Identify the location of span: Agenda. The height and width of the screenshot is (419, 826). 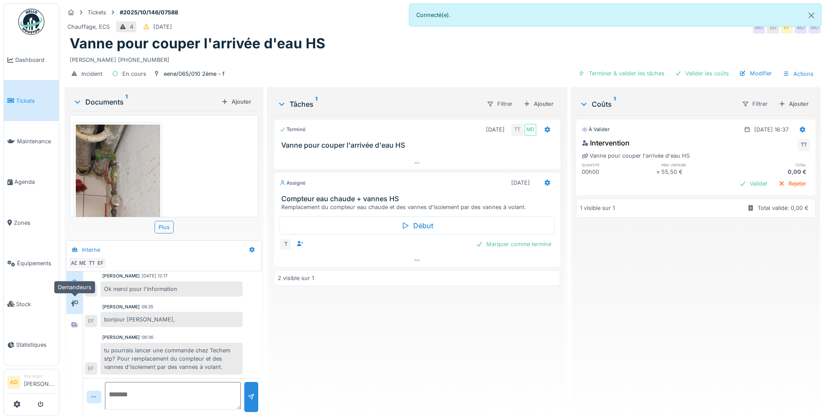
(35, 182).